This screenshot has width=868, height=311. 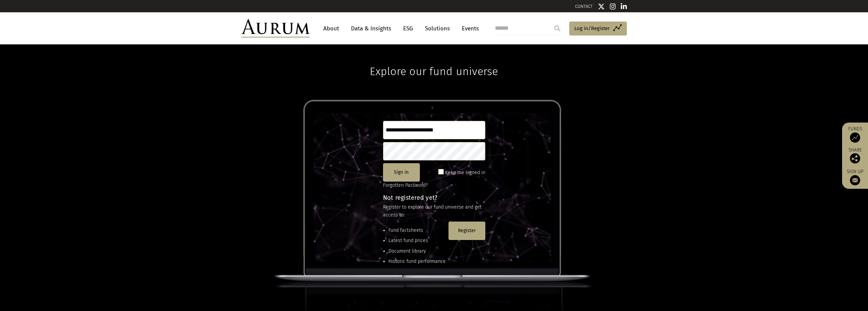 I want to click on h4: Not registered yet?, so click(x=434, y=198).